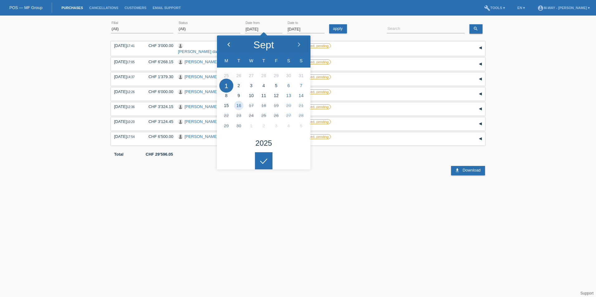  I want to click on span: 10:20, so click(131, 122).